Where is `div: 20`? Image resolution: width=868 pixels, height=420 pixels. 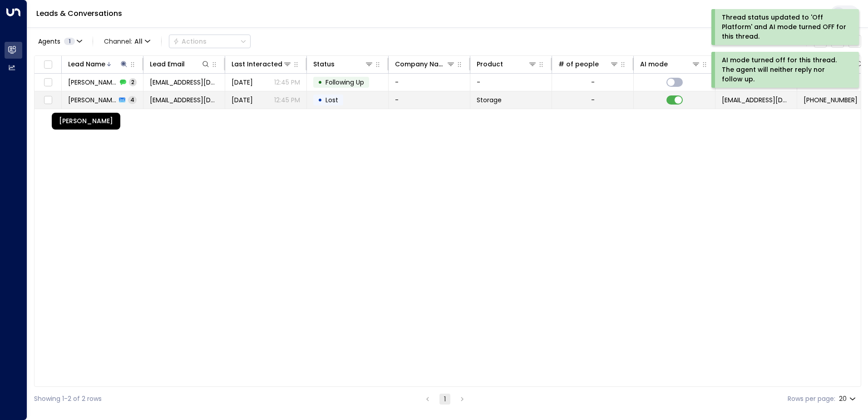
div: 20 is located at coordinates (849, 399).